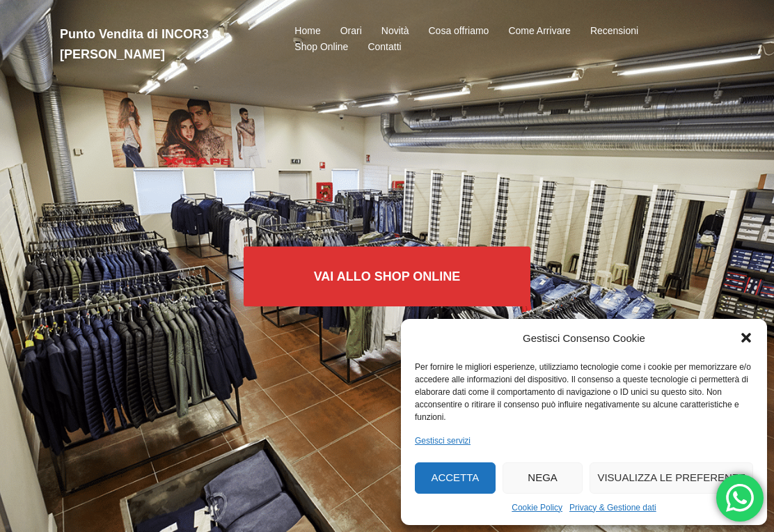 The image size is (774, 532). What do you see at coordinates (671, 478) in the screenshot?
I see `button: Visualizza le preferenze` at bounding box center [671, 478].